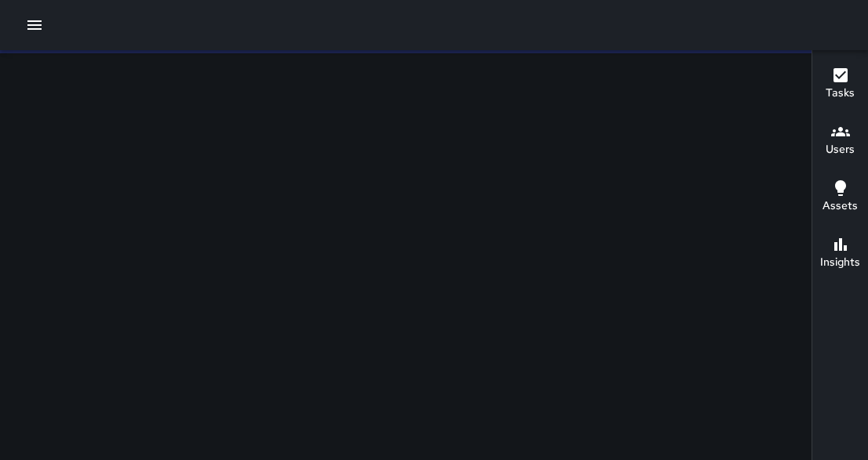  I want to click on button: Users, so click(840, 141).